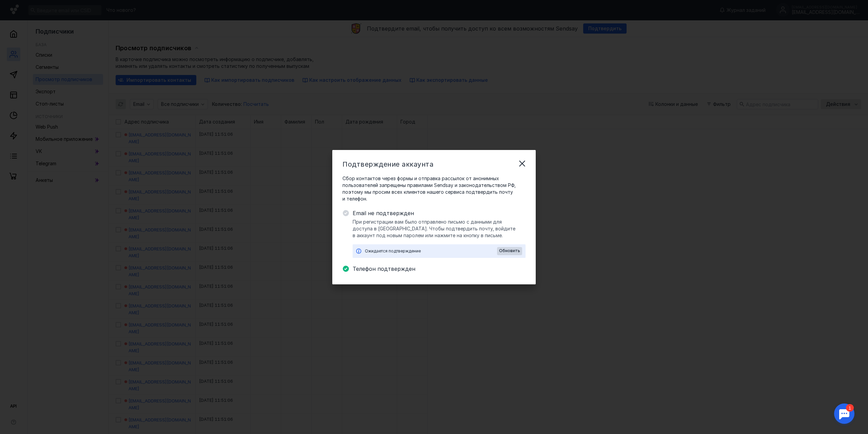  Describe the element at coordinates (510, 251) in the screenshot. I see `button: Обновить` at that location.